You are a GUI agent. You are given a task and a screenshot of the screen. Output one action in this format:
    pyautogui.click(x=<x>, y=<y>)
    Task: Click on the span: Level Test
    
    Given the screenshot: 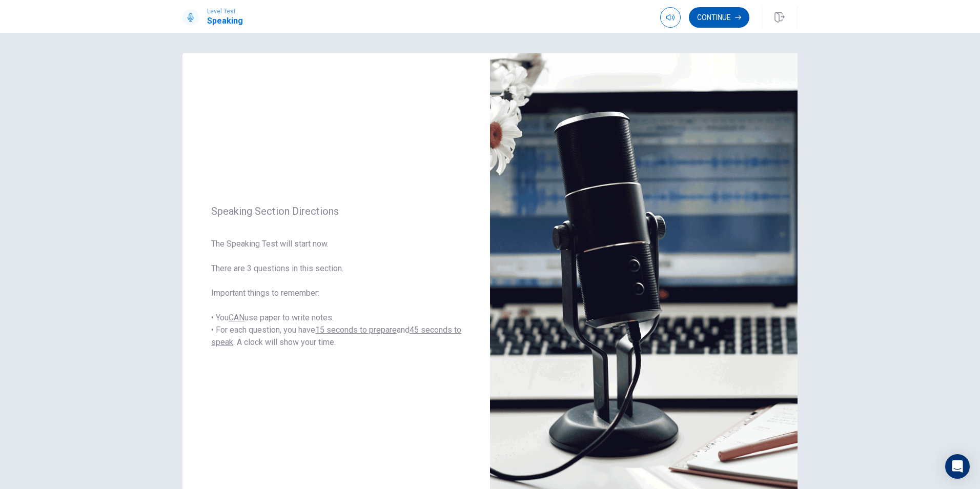 What is the action you would take?
    pyautogui.click(x=225, y=11)
    